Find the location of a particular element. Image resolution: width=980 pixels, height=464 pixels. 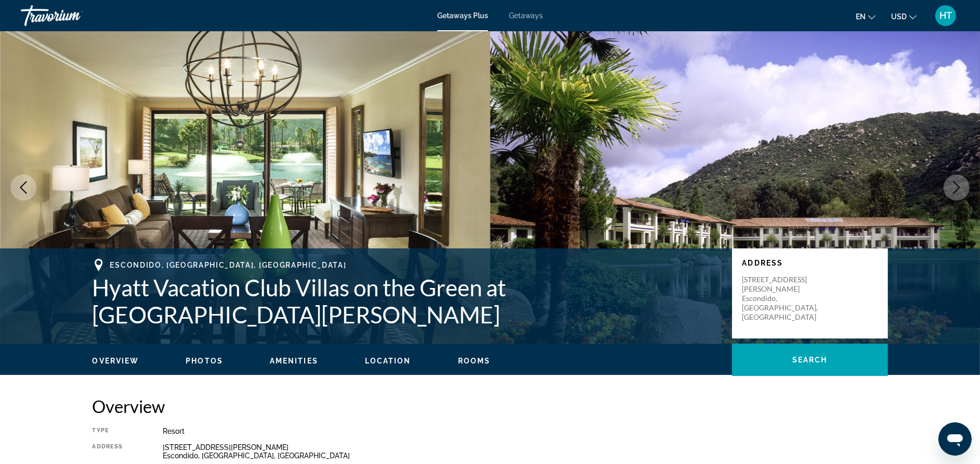

span: Search is located at coordinates (810, 360).